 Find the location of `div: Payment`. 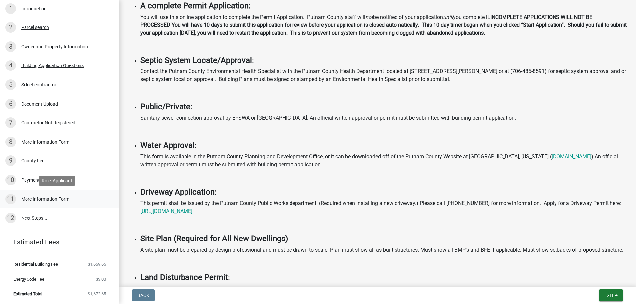

div: Payment is located at coordinates (30, 180).